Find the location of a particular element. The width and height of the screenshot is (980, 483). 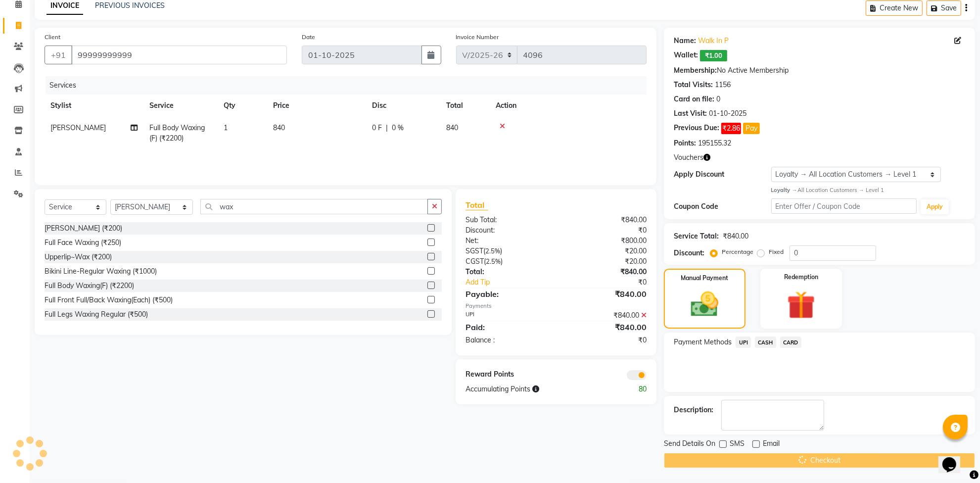

span: Vouchers is located at coordinates (689, 157).